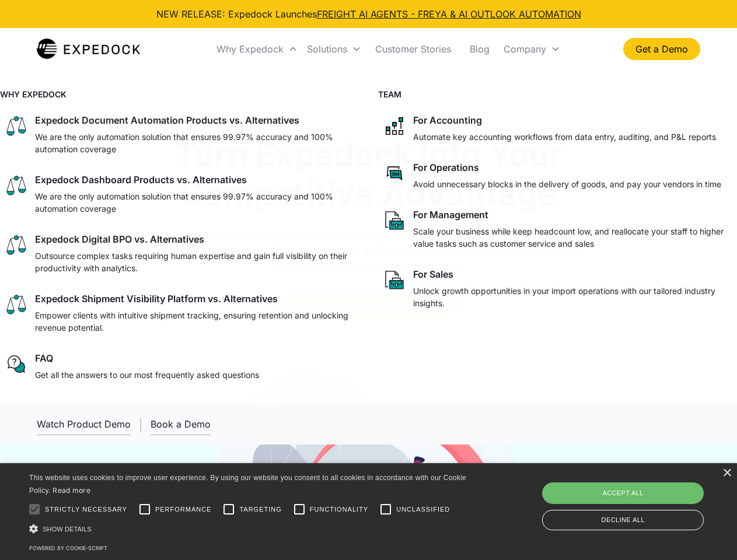  What do you see at coordinates (120, 239) in the screenshot?
I see `div: Expedock Digital BPO vs. Alternatives` at bounding box center [120, 239].